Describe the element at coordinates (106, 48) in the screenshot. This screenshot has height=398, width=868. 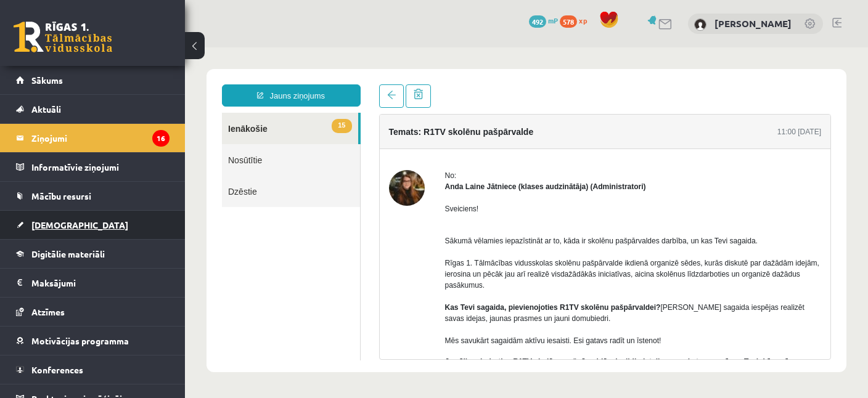
I see `a: Jauns ziņojums` at that location.